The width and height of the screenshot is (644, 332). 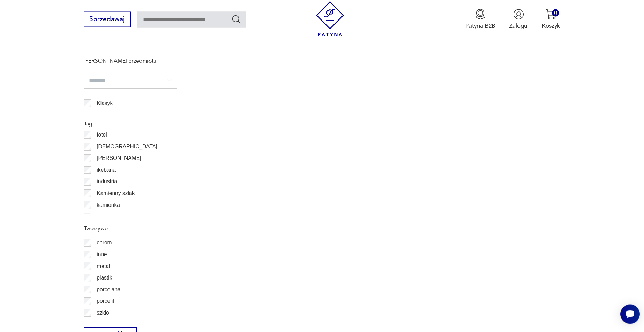 What do you see at coordinates (105, 103) in the screenshot?
I see `p: Klasyk` at bounding box center [105, 103].